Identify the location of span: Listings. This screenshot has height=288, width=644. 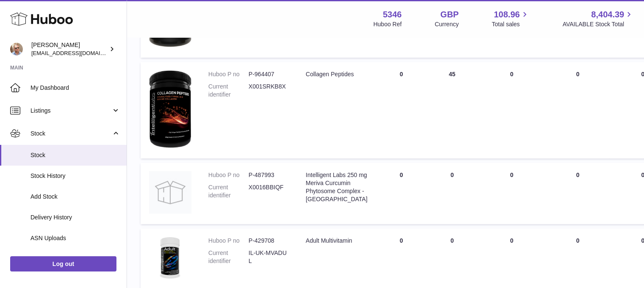
(71, 110).